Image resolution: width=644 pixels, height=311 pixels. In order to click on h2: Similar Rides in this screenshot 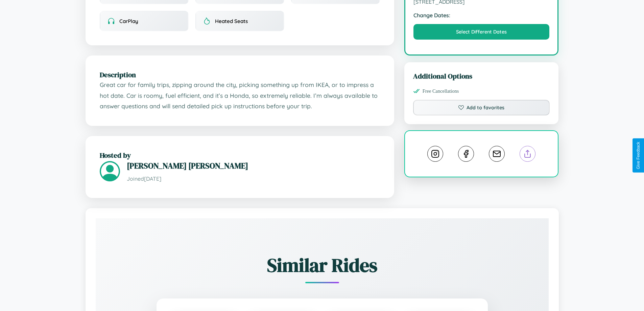, I will do `click(322, 265)`.